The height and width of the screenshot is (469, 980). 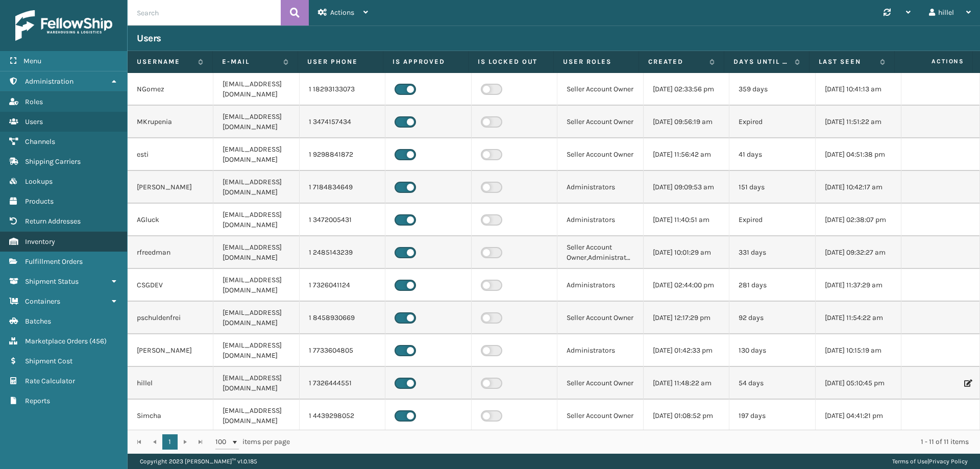 I want to click on td: CSGDEV, so click(x=171, y=286).